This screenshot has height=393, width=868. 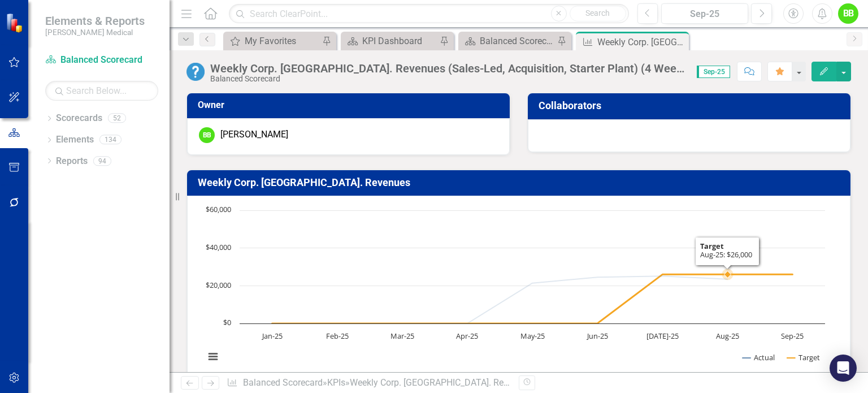 What do you see at coordinates (227, 322) in the screenshot?
I see `text: $0` at bounding box center [227, 322].